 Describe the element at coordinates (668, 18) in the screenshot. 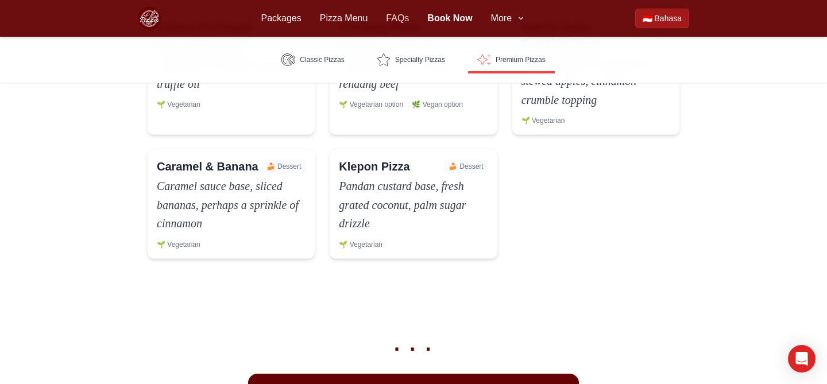

I see `span: Bahasa` at that location.